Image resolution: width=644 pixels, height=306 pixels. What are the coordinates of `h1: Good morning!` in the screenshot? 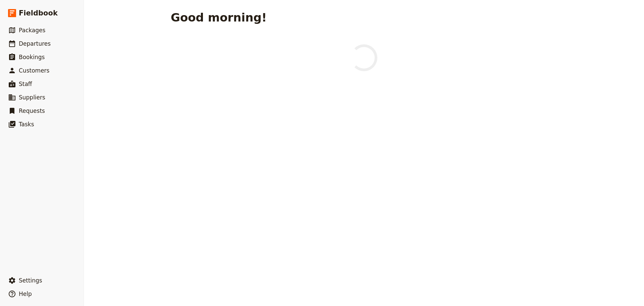 It's located at (219, 18).